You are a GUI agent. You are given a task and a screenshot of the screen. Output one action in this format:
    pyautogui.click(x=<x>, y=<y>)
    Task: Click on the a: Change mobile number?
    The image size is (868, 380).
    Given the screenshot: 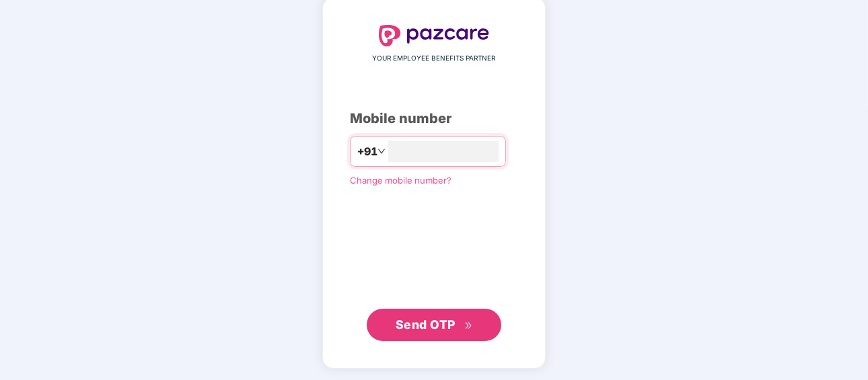 What is the action you would take?
    pyautogui.click(x=400, y=180)
    